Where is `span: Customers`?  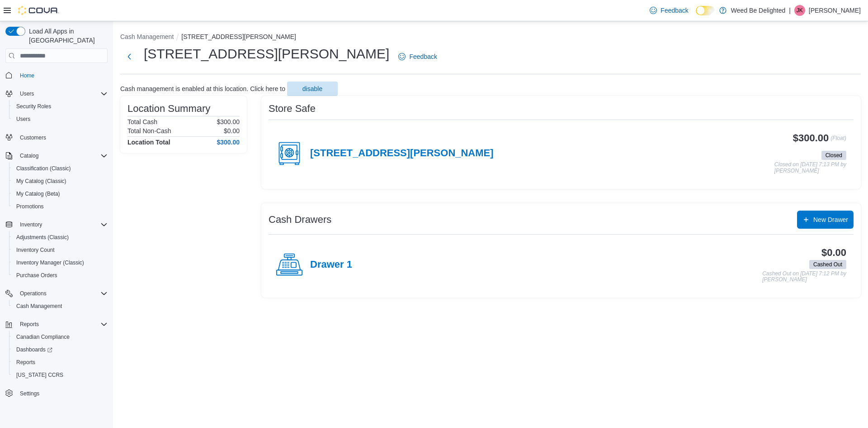 span: Customers is located at coordinates (62, 137).